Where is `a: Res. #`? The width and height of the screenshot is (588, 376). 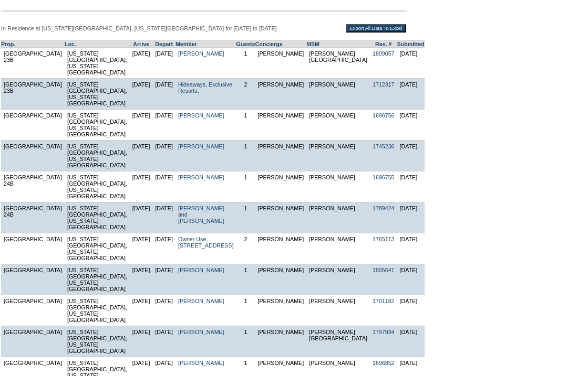
a: Res. # is located at coordinates (383, 44).